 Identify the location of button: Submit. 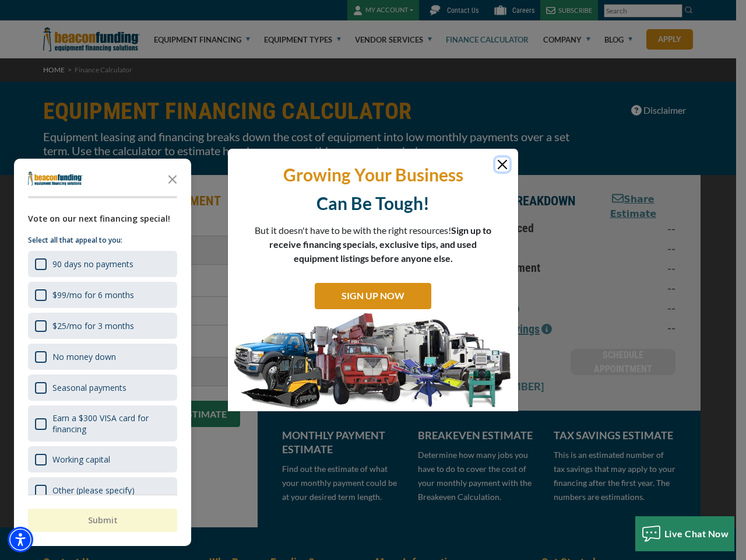
(103, 520).